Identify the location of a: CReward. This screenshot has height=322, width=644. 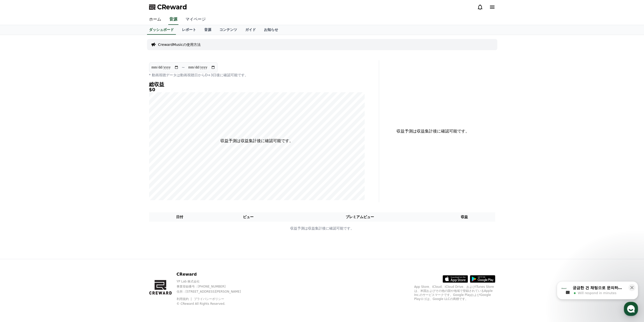
(168, 7).